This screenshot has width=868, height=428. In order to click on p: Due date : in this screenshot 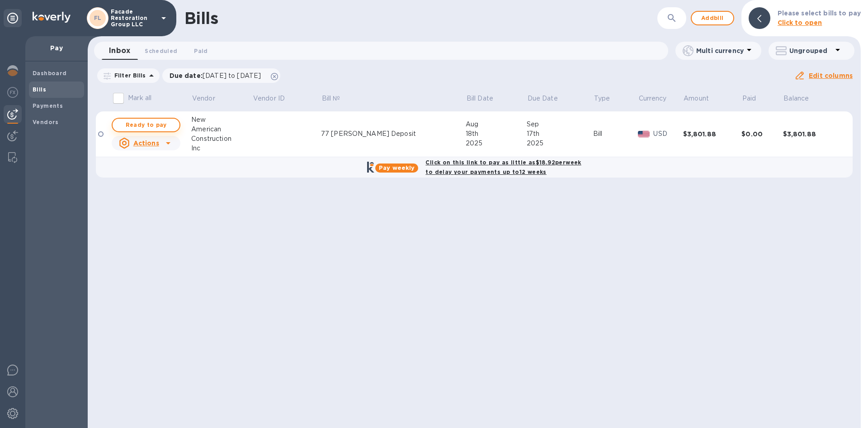, I will do `click(218, 76)`.